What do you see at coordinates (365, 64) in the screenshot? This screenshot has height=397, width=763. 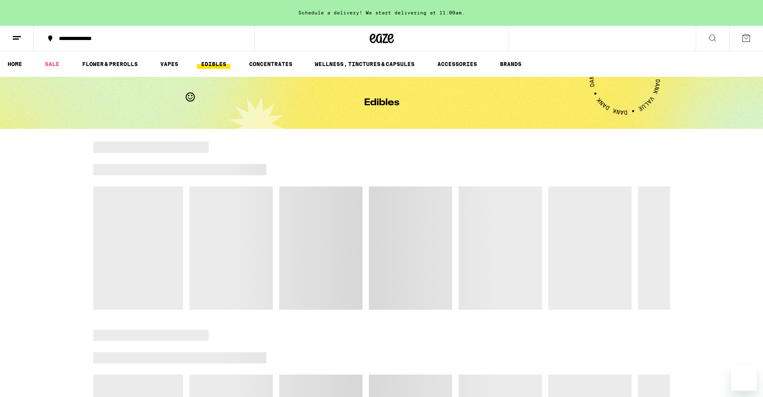 I see `a: WELLNESS, TINCTURES & CAPSULES` at bounding box center [365, 64].